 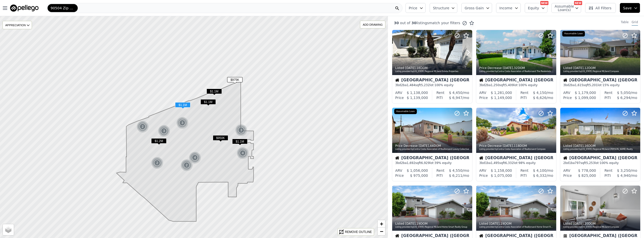 What do you see at coordinates (624, 98) in the screenshot?
I see `span: $ 6,294` at bounding box center [624, 98].